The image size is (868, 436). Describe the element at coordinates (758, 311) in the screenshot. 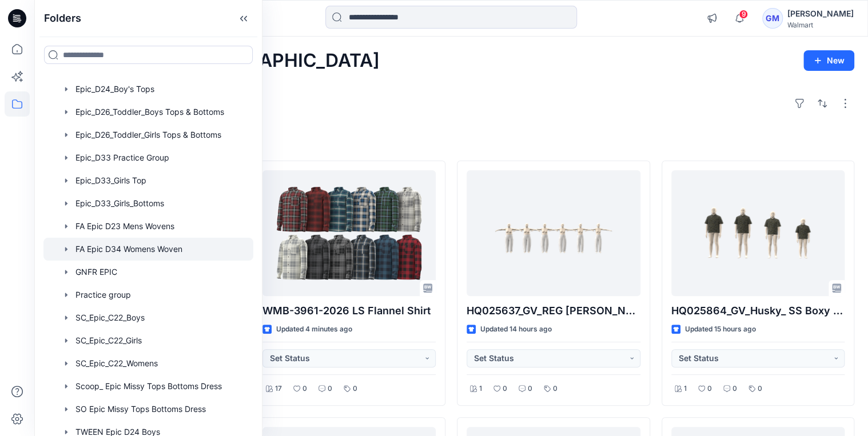

I see `p: HQ025864_GV_Husky_ SS Boxy Square Pocket Shirt` at that location.